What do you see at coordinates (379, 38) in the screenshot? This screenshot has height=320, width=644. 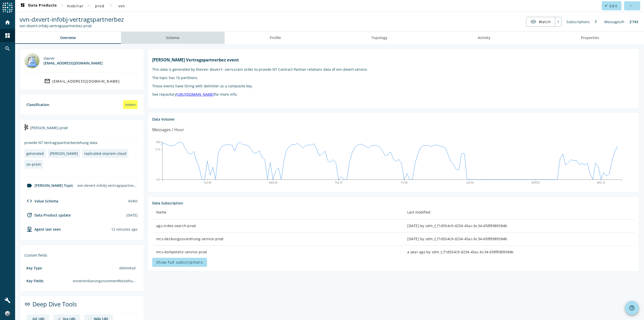 I see `span: Topology` at bounding box center [379, 38].